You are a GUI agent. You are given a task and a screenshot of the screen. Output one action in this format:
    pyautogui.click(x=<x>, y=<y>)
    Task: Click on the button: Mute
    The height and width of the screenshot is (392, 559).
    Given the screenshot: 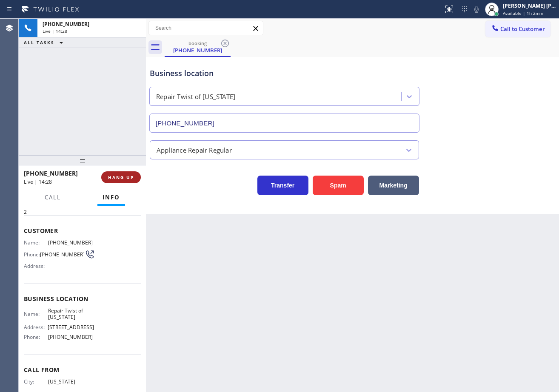 What is the action you would take?
    pyautogui.click(x=477, y=9)
    